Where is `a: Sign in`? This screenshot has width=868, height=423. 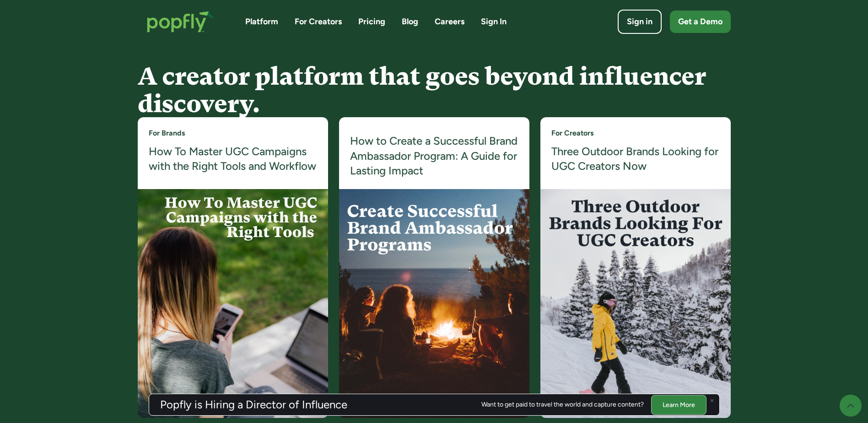
a: Sign in is located at coordinates (640, 22).